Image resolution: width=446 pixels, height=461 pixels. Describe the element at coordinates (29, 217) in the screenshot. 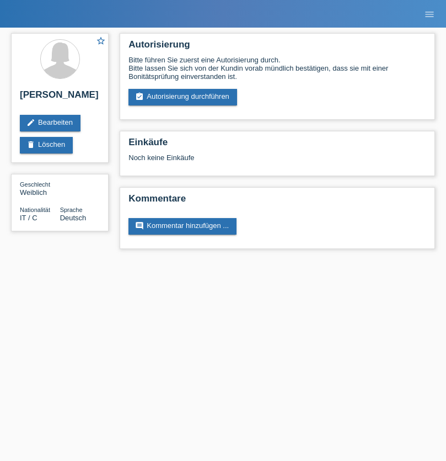

I see `span: Italien / C / 15.06.2018` at that location.